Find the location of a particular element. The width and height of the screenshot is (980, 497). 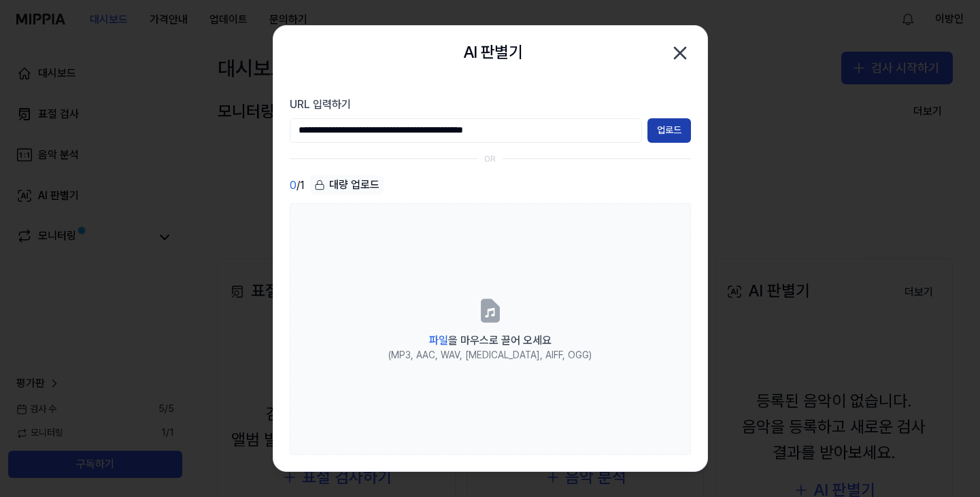

span: 을 마우스로 끌어 오세요 is located at coordinates (490, 340).